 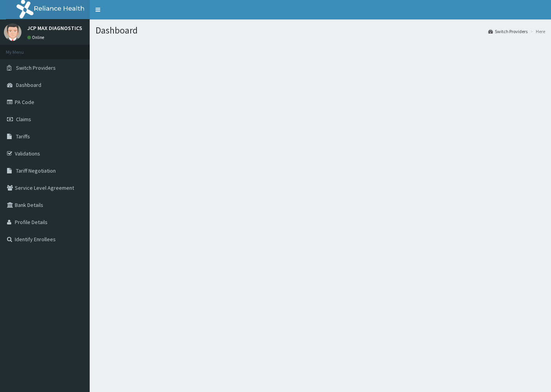 What do you see at coordinates (321, 31) in the screenshot?
I see `h1: Dashboard` at bounding box center [321, 31].